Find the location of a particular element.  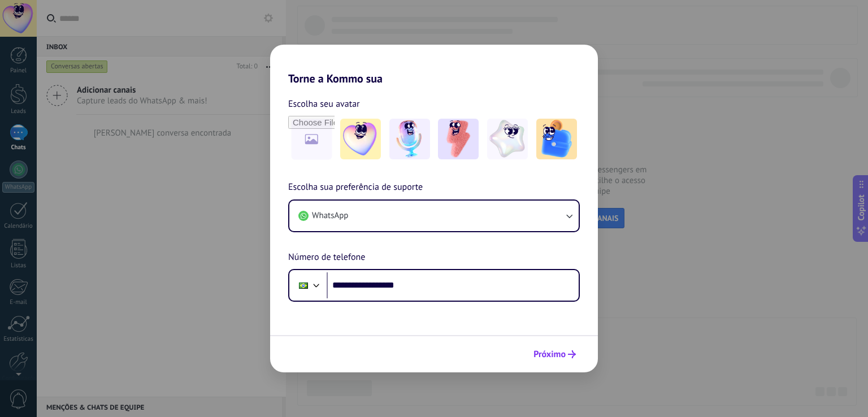

button: WhatsApp is located at coordinates (434, 216).